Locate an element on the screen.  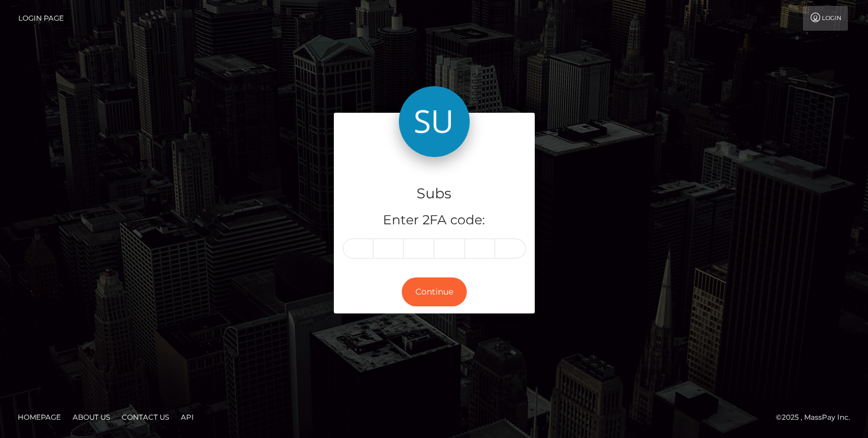
h5: Enter 2FA code: is located at coordinates (434, 220).